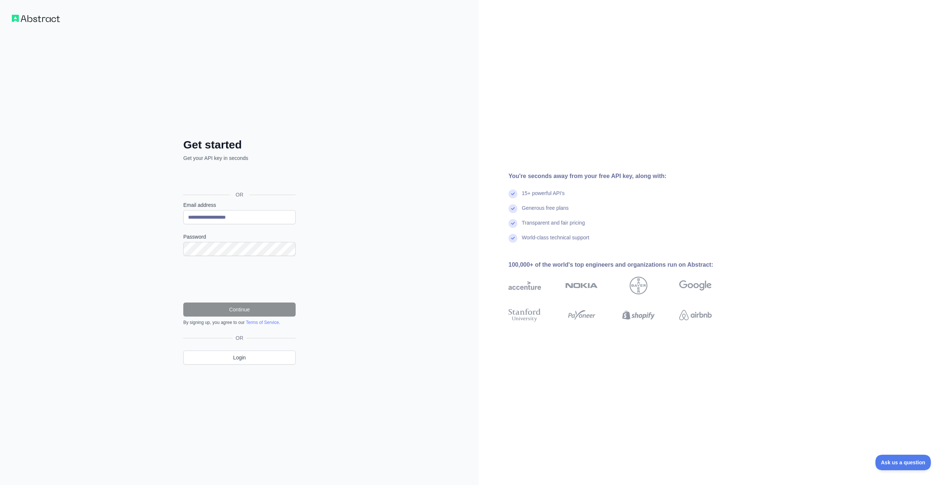 This screenshot has width=946, height=485. Describe the element at coordinates (239, 322) in the screenshot. I see `div: By signing up, you agree to our .` at that location.